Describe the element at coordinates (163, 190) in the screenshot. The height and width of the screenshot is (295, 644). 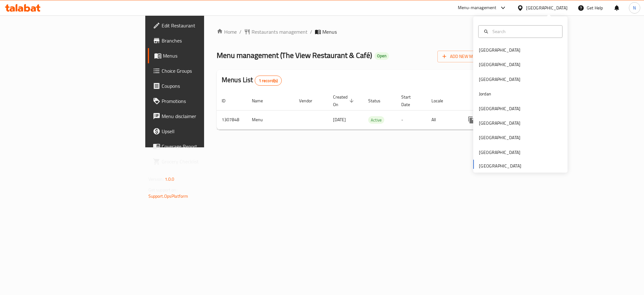
I see `span: Get support on:` at that location.